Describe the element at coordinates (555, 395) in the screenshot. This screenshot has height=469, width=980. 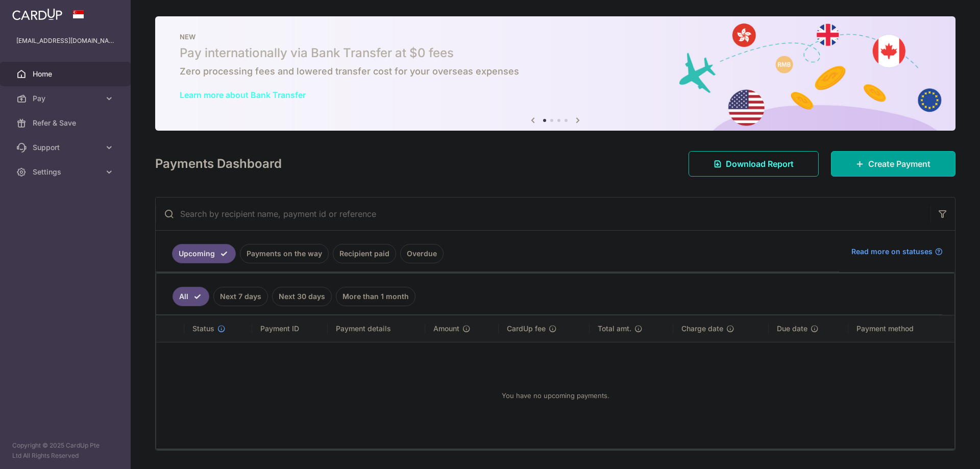
I see `div: You have no upcoming payments.` at that location.